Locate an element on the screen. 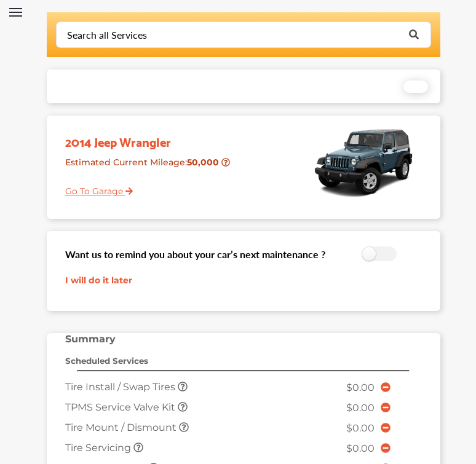  span: Tire Mount / Dismount is located at coordinates (122, 427).